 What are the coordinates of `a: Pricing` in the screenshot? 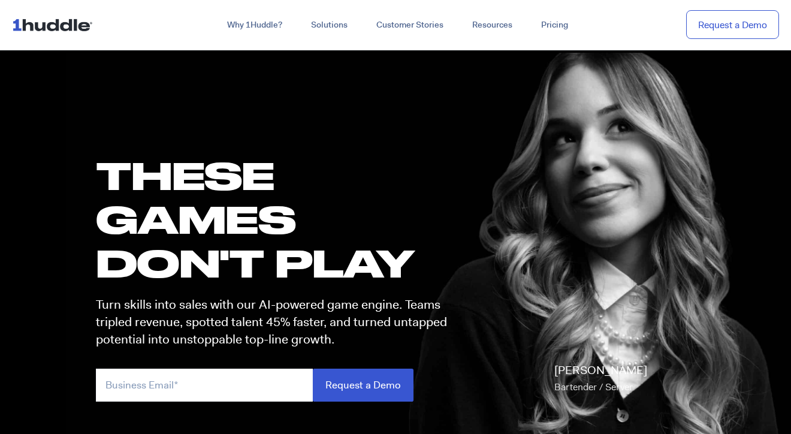 It's located at (554, 25).